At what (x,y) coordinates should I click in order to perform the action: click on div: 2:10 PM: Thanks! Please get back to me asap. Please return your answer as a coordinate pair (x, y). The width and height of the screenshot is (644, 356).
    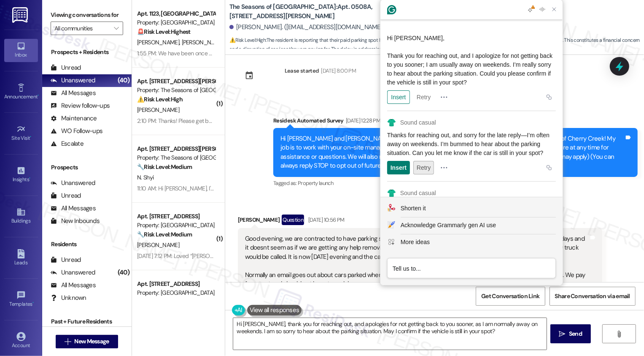
    Looking at the image, I should click on (192, 121).